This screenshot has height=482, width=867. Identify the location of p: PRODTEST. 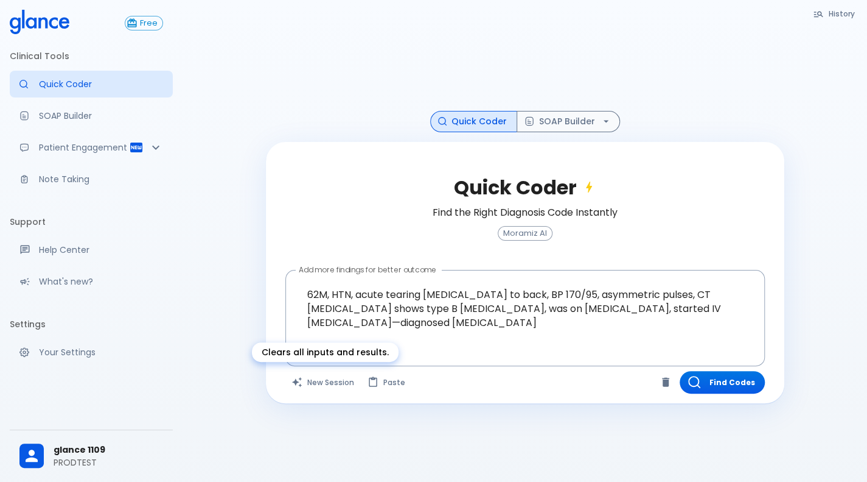
(108, 462).